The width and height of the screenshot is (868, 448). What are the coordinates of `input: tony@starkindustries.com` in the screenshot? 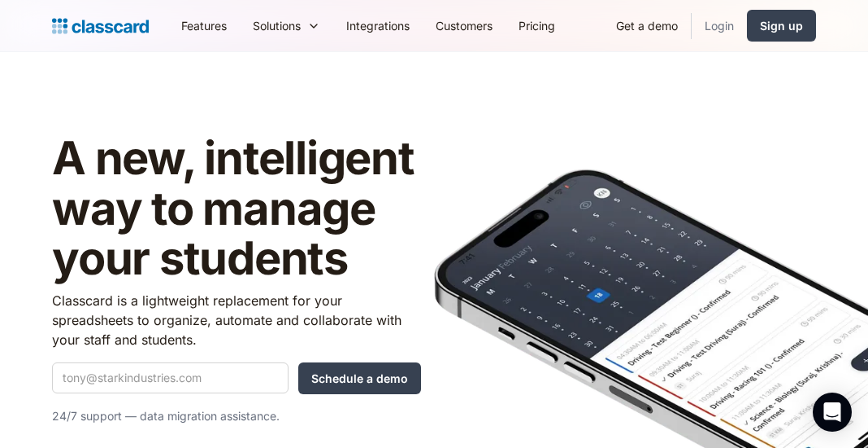 It's located at (170, 377).